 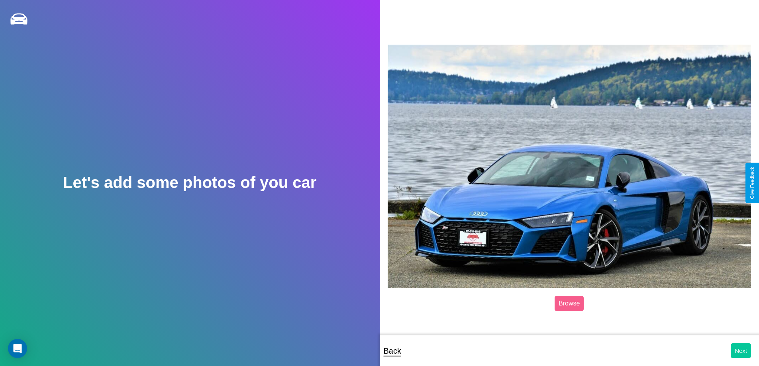 I want to click on div: Give Feedback, so click(x=753, y=183).